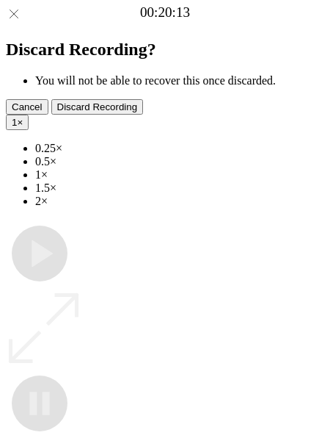  I want to click on h2: Discard Recording?, so click(165, 49).